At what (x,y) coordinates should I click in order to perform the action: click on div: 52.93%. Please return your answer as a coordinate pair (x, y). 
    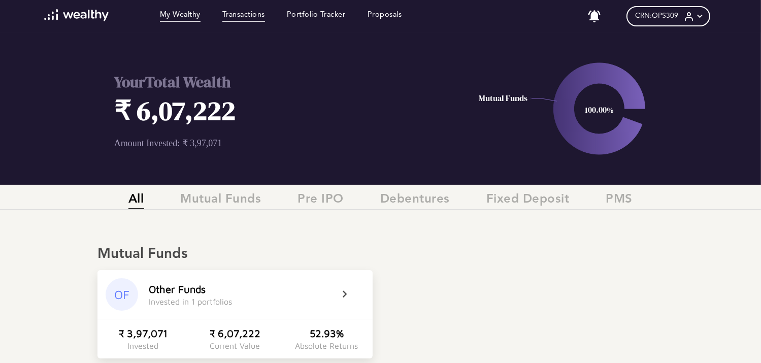
    Looking at the image, I should click on (327, 333).